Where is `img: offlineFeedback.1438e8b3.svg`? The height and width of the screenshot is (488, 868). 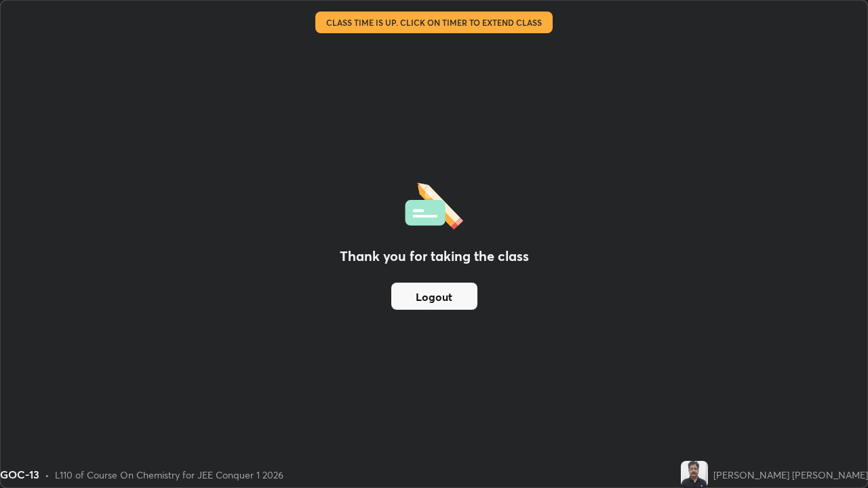
img: offlineFeedback.1438e8b3.svg is located at coordinates (434, 204).